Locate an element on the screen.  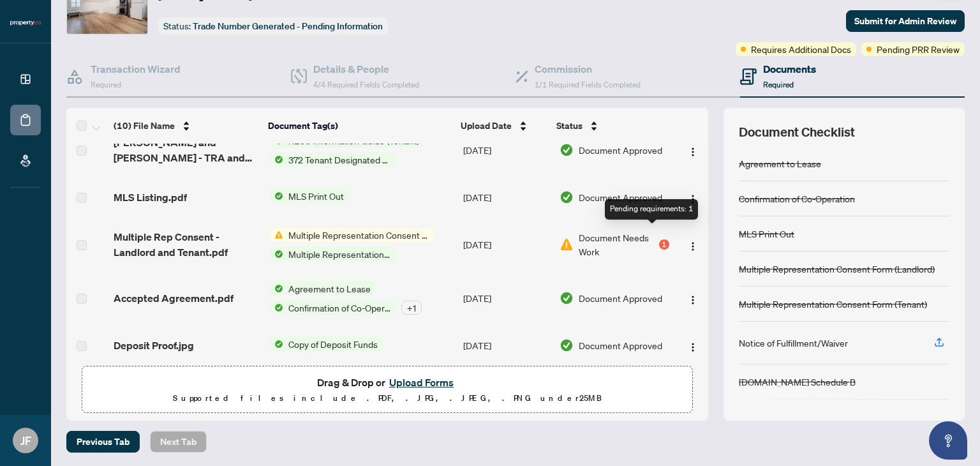
span: Multiple Representation Consent Form (Tenant) is located at coordinates (340, 254).